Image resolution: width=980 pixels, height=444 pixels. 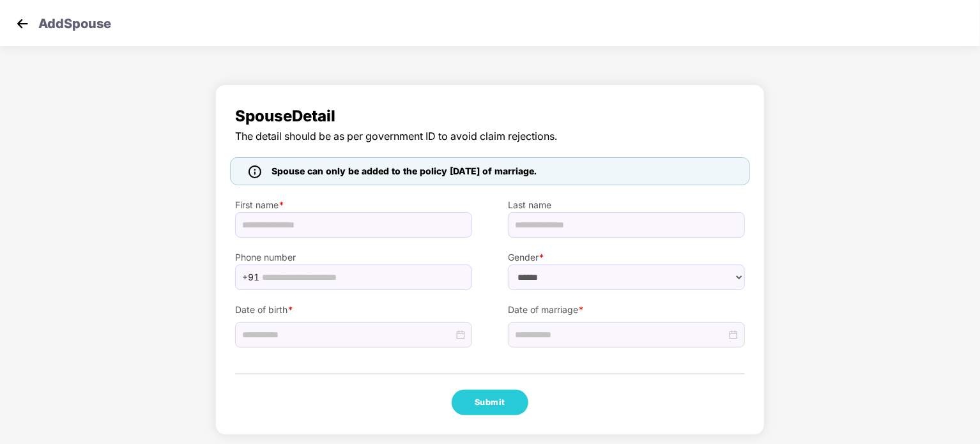 What do you see at coordinates (490, 403) in the screenshot?
I see `button: Submit` at bounding box center [490, 403].